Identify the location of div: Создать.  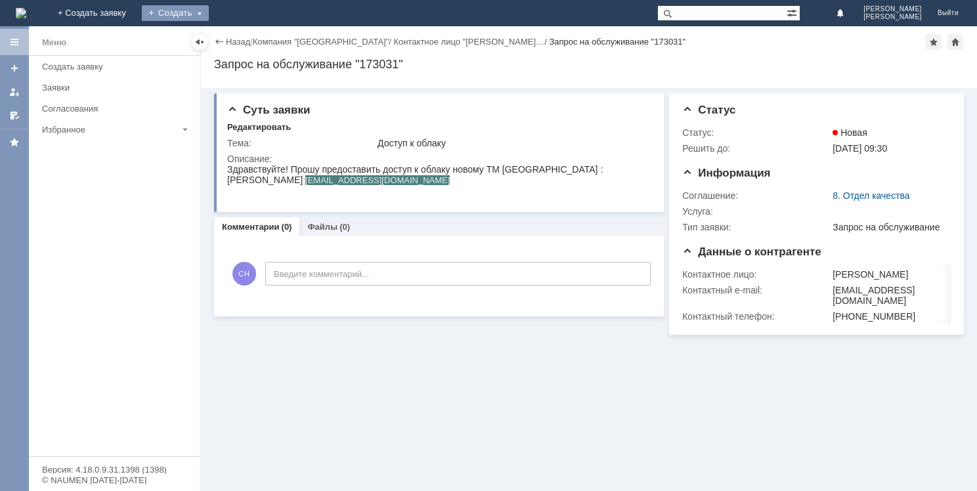
(175, 13).